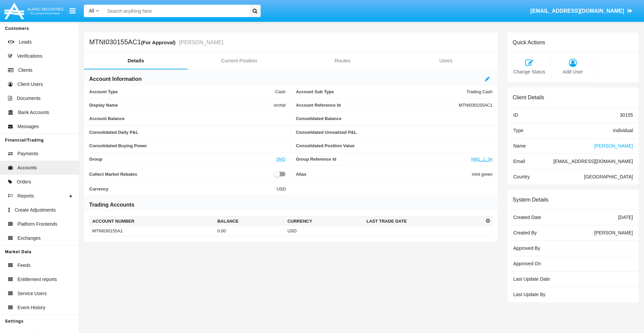 The width and height of the screenshot is (644, 333). Describe the element at coordinates (446, 61) in the screenshot. I see `a: Users` at that location.